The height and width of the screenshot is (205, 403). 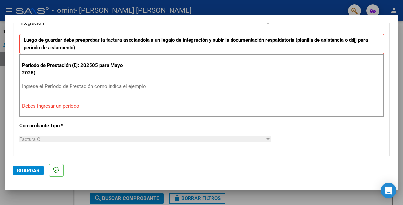 What do you see at coordinates (74, 159) in the screenshot?
I see `p: Punto de Venta` at bounding box center [74, 159].